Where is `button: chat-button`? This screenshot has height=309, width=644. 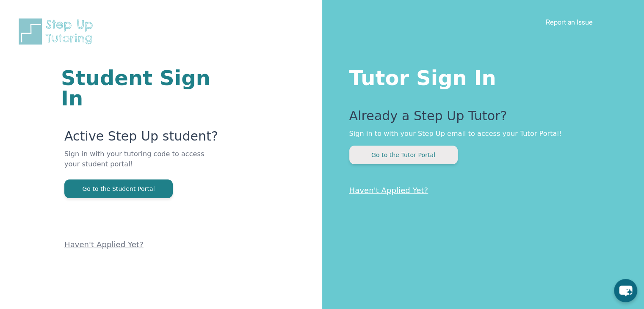 button: chat-button is located at coordinates (625, 290).